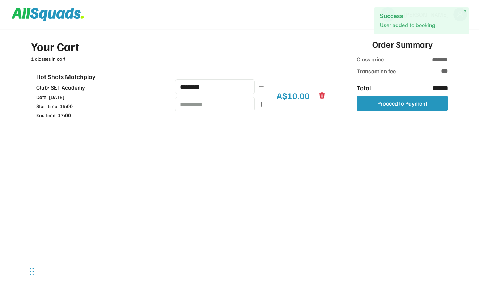  What do you see at coordinates (421, 25) in the screenshot?
I see `p: User added to booking!` at bounding box center [421, 25].